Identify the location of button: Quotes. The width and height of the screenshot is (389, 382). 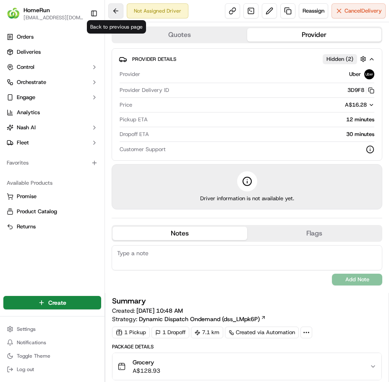
(179, 35).